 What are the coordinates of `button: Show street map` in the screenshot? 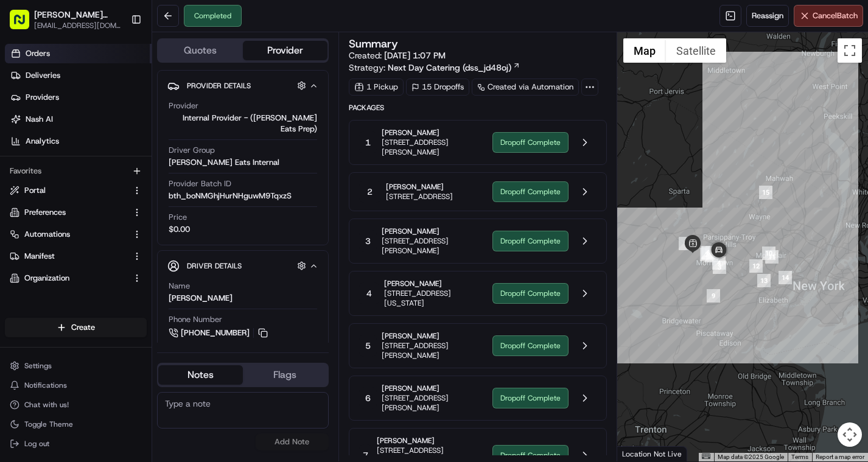 It's located at (645, 51).